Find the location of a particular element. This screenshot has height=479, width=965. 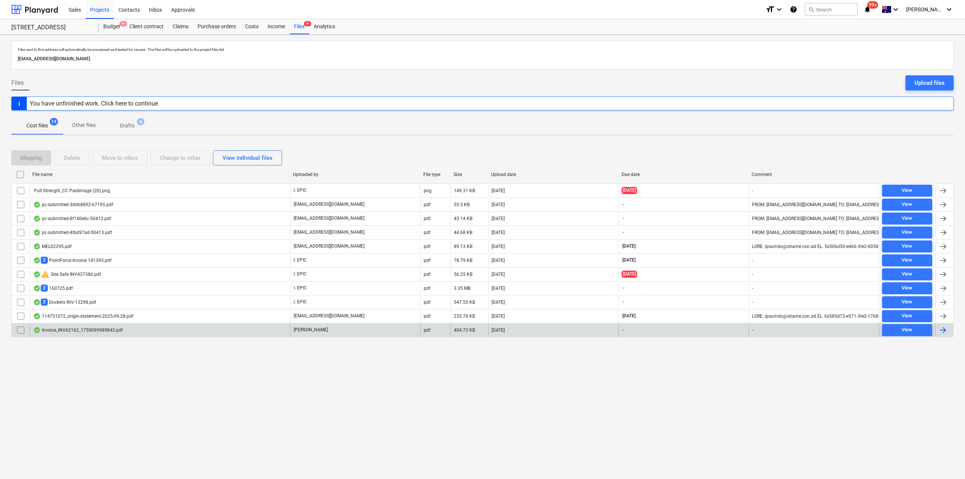

div: 547.55 KB is located at coordinates (464, 302).